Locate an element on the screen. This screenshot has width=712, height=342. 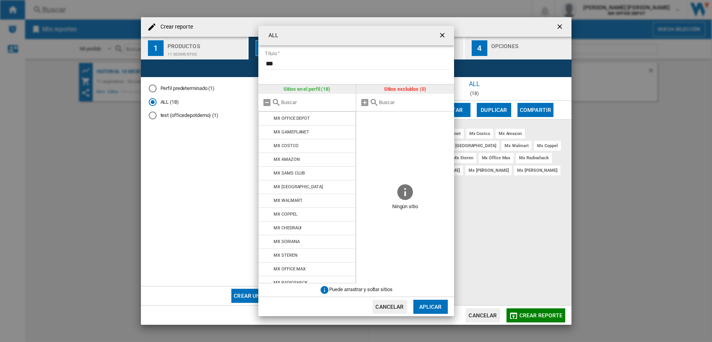
span: Puede arrastrar y soltar sitios is located at coordinates (361, 290).